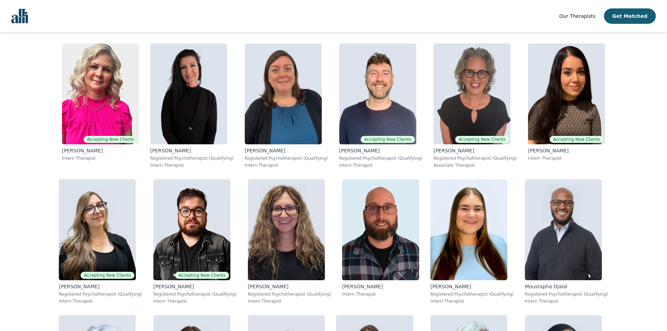 The width and height of the screenshot is (667, 331). Describe the element at coordinates (97, 230) in the screenshot. I see `img: Joanna_Komisar` at that location.